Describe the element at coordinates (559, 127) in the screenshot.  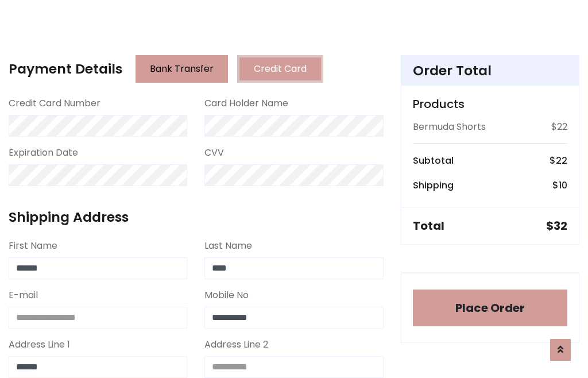
I see `p: $22` at that location.